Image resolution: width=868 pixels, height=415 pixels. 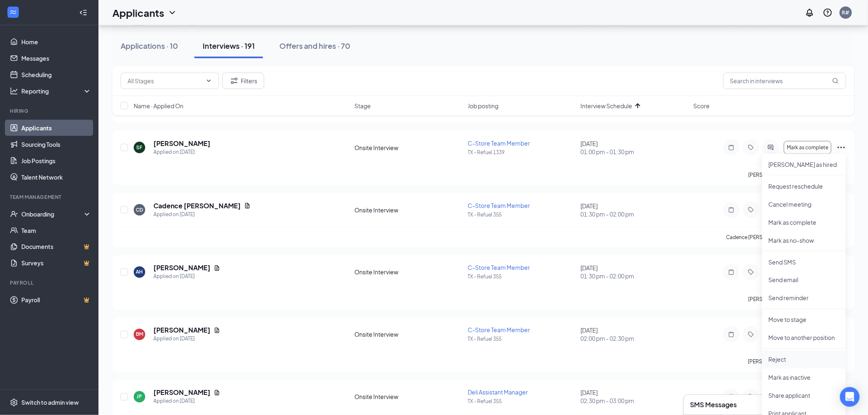 What do you see at coordinates (140, 147) in the screenshot?
I see `div: SF` at bounding box center [140, 147].